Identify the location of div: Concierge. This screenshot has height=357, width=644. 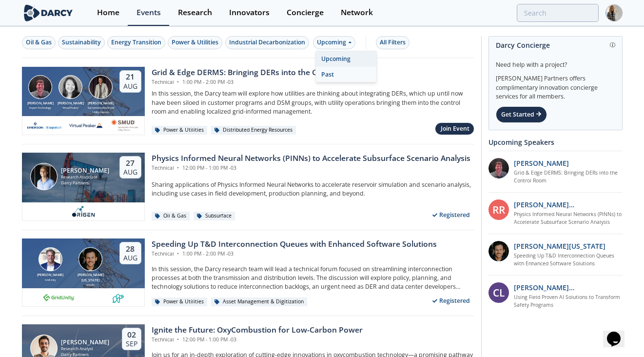
(305, 12).